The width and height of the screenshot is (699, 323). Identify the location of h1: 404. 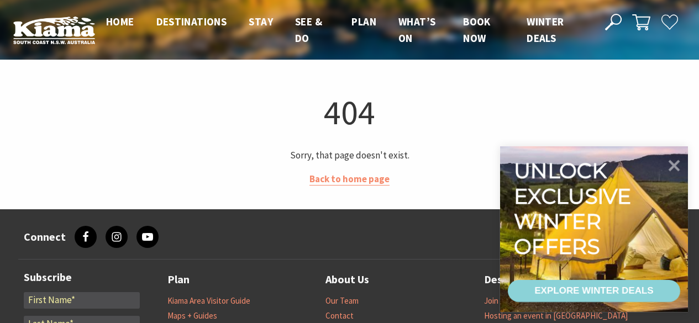
(350, 112).